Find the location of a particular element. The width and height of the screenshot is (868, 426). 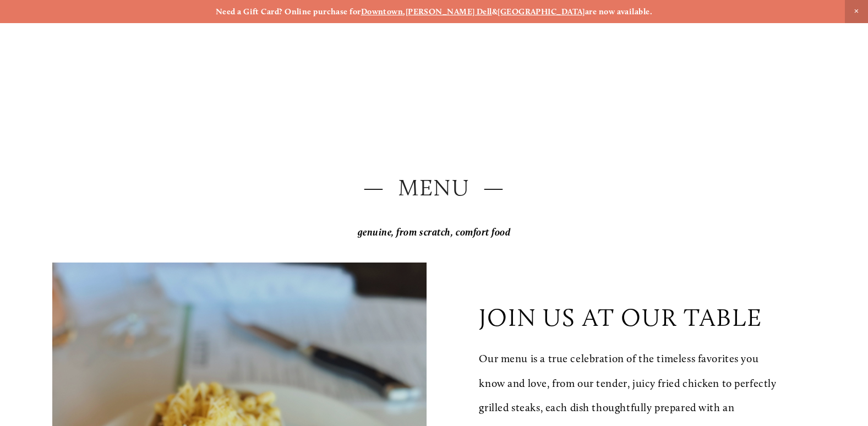

a: Downtown is located at coordinates (382, 12).